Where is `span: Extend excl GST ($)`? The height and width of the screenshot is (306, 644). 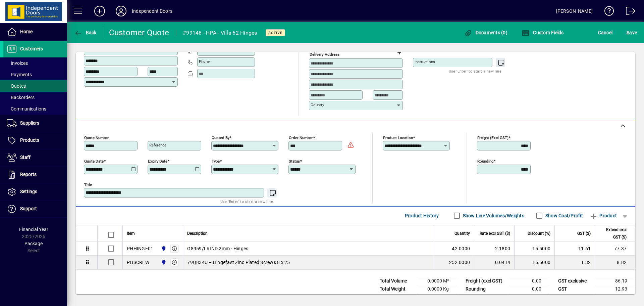
span: Extend excl GST ($) is located at coordinates (613, 233).